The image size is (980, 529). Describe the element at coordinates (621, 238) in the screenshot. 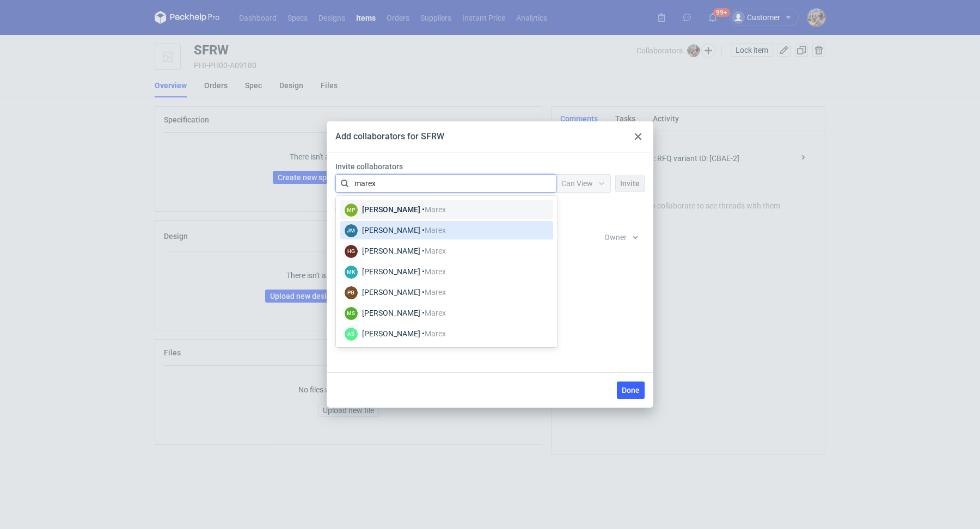

I see `button: Owner` at that location.